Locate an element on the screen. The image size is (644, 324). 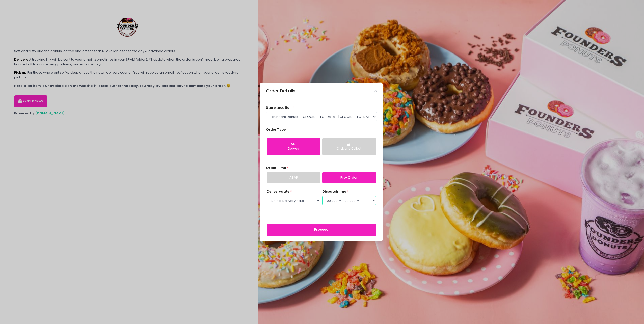
a: Pre-Order is located at coordinates (349, 177).